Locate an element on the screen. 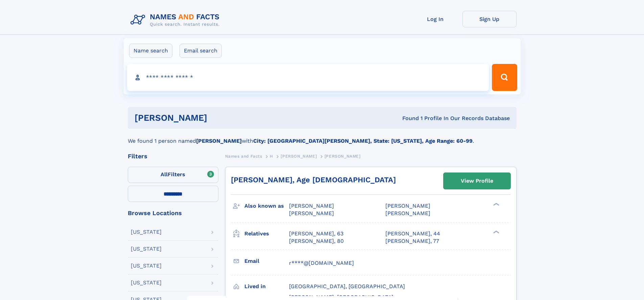 The height and width of the screenshot is (300, 644). span: H is located at coordinates (272, 156).